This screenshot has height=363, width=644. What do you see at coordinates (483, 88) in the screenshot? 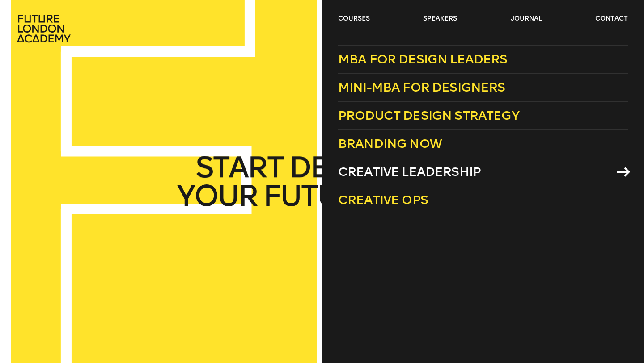
I see `a: Mini-MBA for Designers` at bounding box center [483, 88].